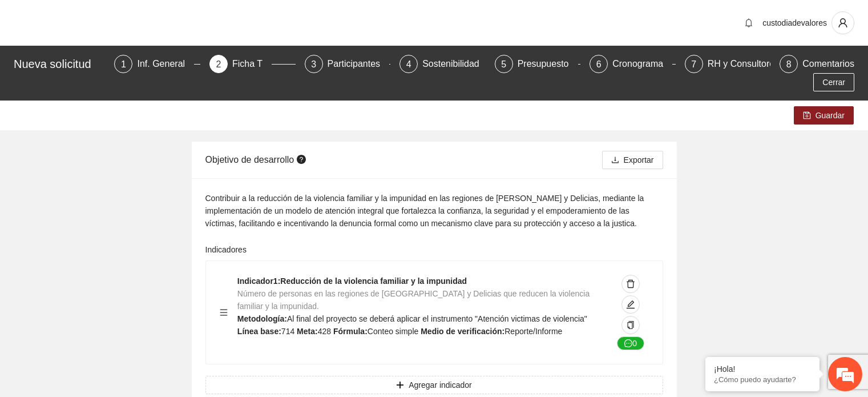  Describe the element at coordinates (599, 64) in the screenshot. I see `span: 6` at that location.